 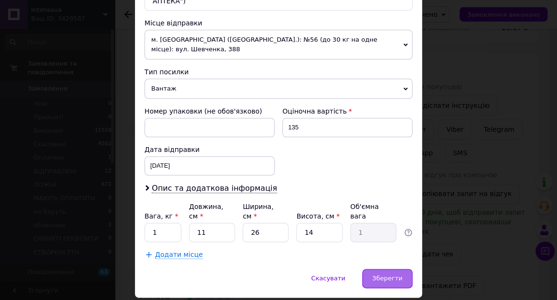 What do you see at coordinates (210, 149) in the screenshot?
I see `div: Дата відправки` at bounding box center [210, 149].